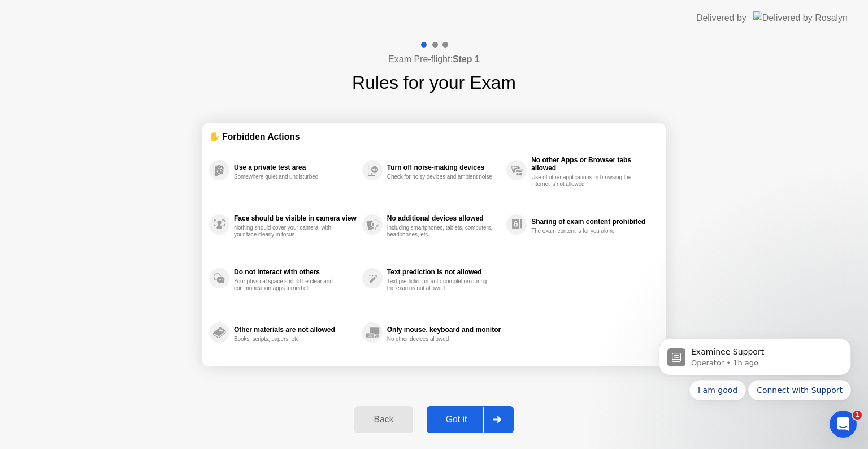  I want to click on div: No other Apps or Browser tabs allowed, so click(592, 164).